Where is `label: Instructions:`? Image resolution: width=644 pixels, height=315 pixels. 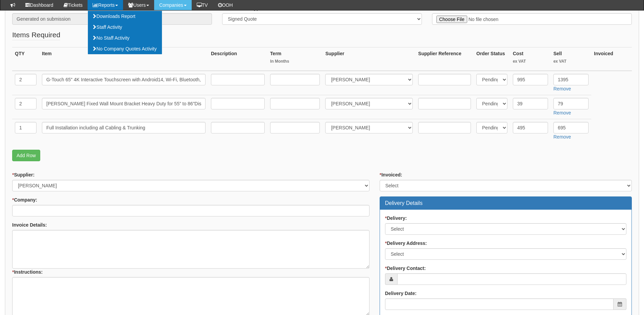
label: Instructions: is located at coordinates (27, 272).